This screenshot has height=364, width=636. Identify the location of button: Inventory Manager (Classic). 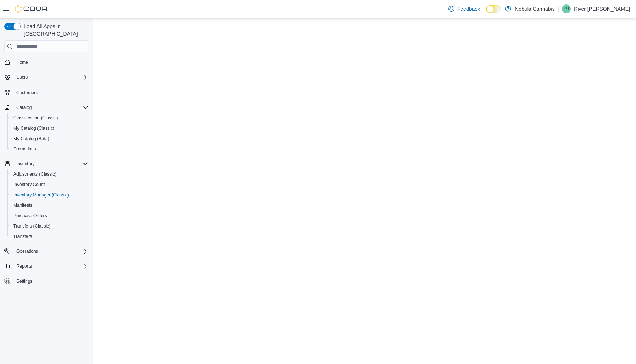
(49, 195).